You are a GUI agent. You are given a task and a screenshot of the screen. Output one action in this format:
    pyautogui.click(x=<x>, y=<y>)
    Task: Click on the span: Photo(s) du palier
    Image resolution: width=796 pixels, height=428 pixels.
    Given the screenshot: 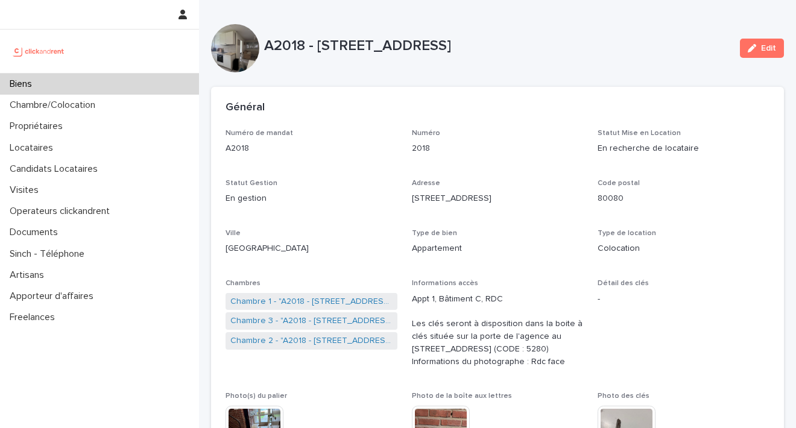 What is the action you would take?
    pyautogui.click(x=256, y=396)
    